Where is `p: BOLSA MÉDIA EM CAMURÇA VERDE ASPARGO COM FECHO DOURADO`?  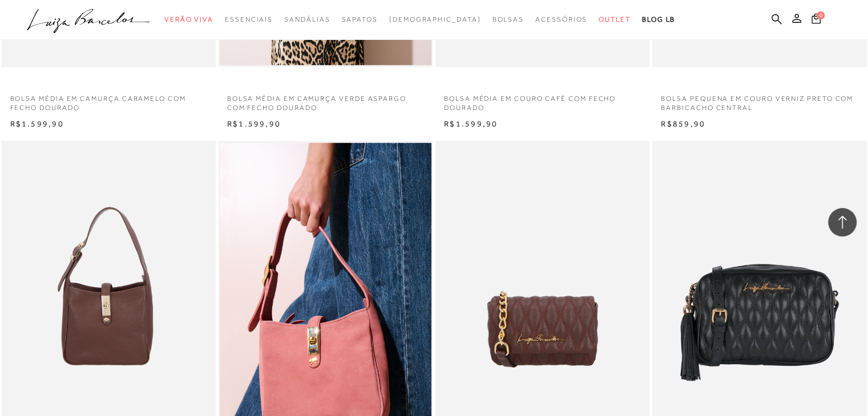 p: BOLSA MÉDIA EM CAMURÇA VERDE ASPARGO COM FECHO DOURADO is located at coordinates (326, 101).